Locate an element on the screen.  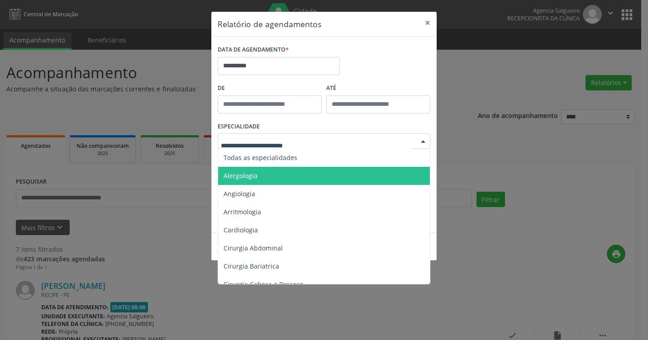
label: DATA DE AGENDAMENTO is located at coordinates (253, 50).